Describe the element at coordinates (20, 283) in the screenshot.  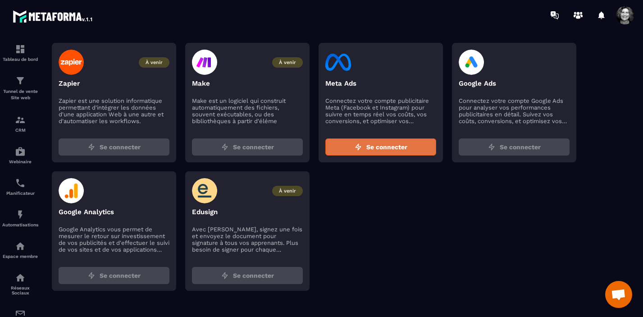
I see `a: social-networksocial-networkRéseaux Sociaux` at that location.